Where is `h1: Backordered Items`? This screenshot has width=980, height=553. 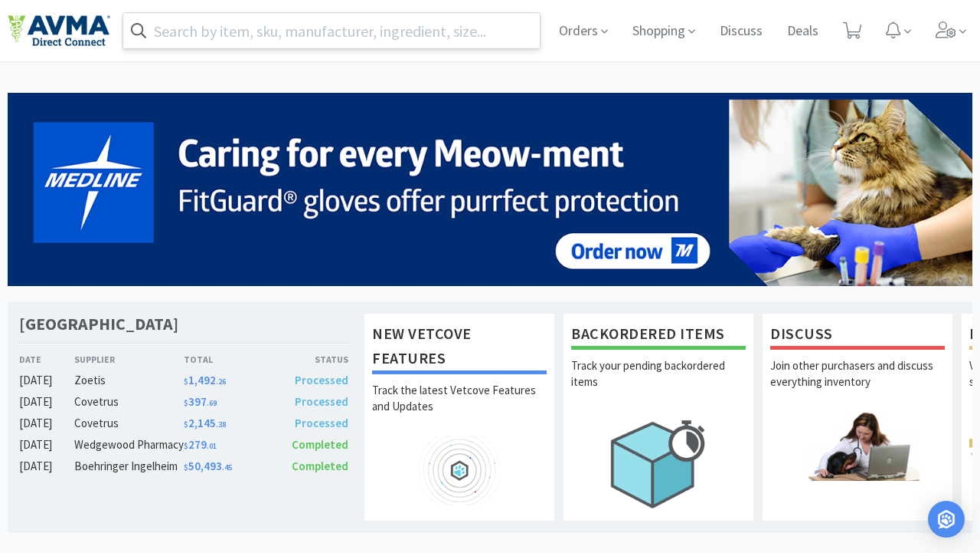 h1: Backordered Items is located at coordinates (659, 335).